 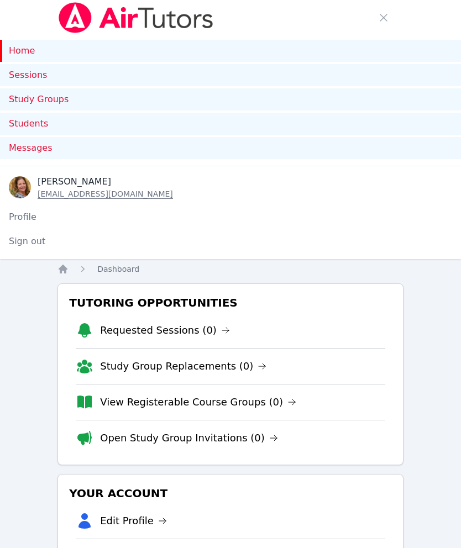 I want to click on span: Messages, so click(x=30, y=148).